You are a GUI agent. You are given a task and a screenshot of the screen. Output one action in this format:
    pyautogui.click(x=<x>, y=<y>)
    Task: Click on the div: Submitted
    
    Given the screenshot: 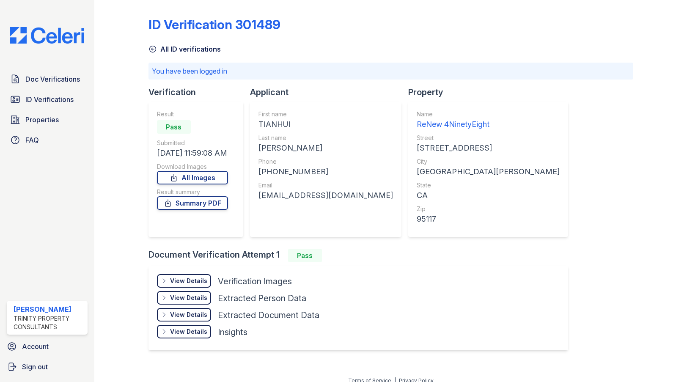 What is the action you would take?
    pyautogui.click(x=193, y=143)
    